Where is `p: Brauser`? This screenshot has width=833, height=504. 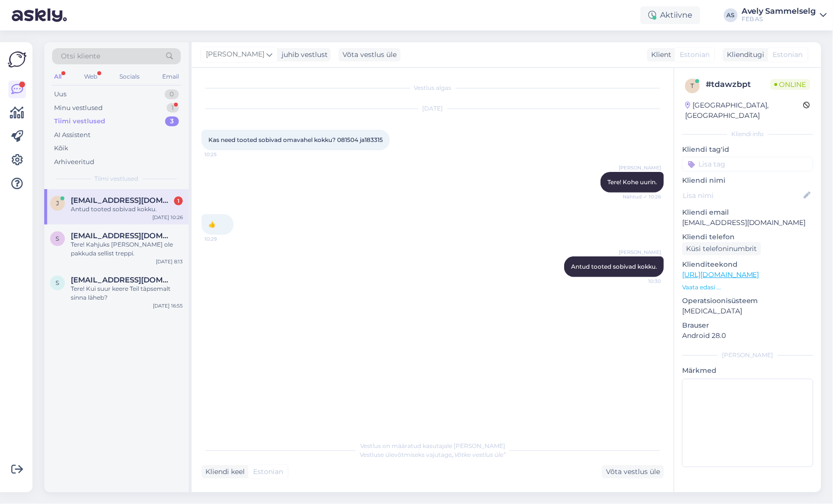 p: Brauser is located at coordinates (748, 325).